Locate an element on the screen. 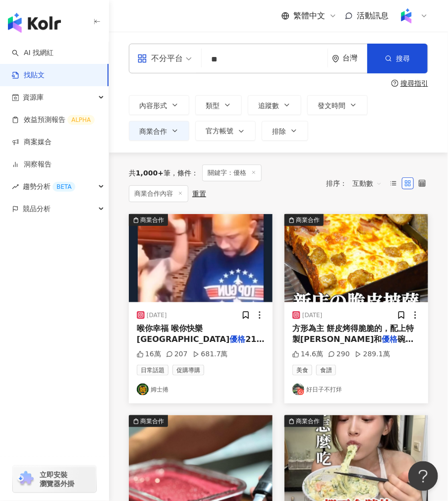 This screenshot has width=448, height=501. div: BETA is located at coordinates (64, 187).